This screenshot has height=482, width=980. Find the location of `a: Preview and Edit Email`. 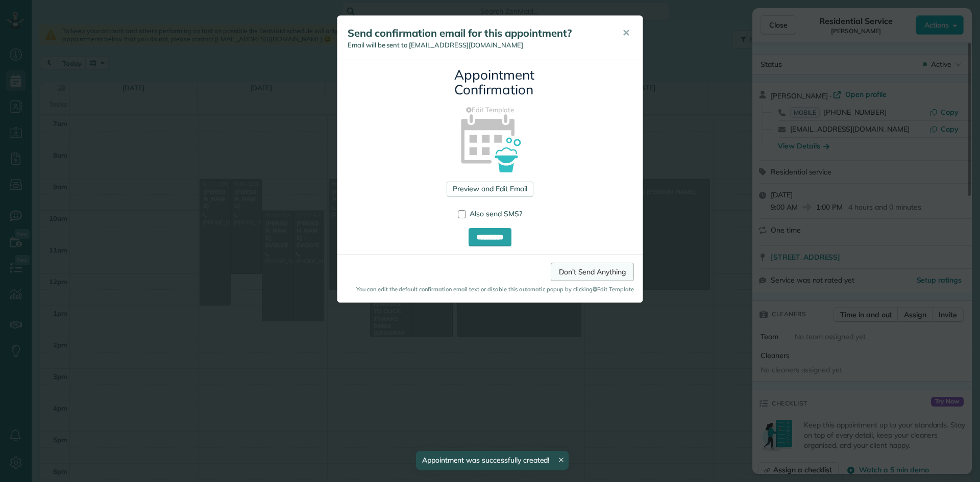

a: Preview and Edit Email is located at coordinates (489, 189).